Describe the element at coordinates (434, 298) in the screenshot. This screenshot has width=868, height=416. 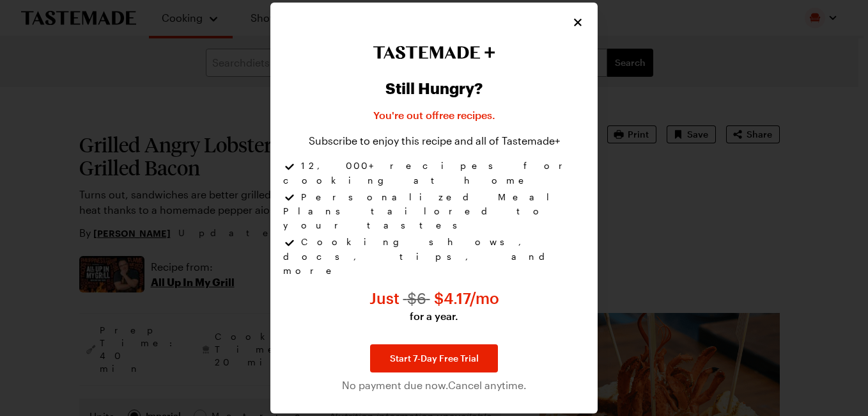
I see `span: Just $ 4.17 /mo` at that location.